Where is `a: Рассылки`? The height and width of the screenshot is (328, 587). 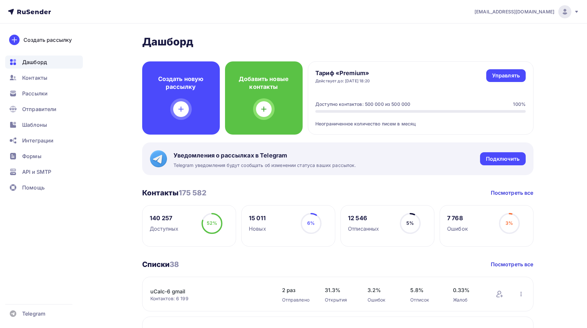 a: Рассылки is located at coordinates (44, 93).